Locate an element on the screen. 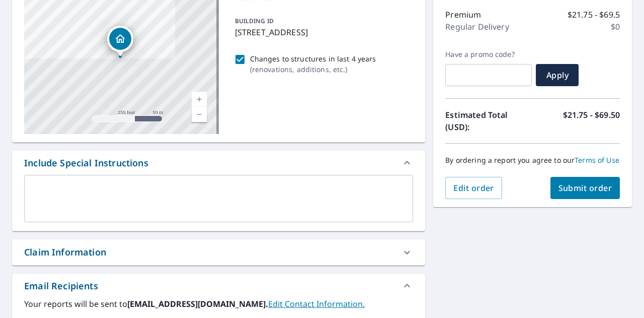  button: Edit order is located at coordinates (473, 188).